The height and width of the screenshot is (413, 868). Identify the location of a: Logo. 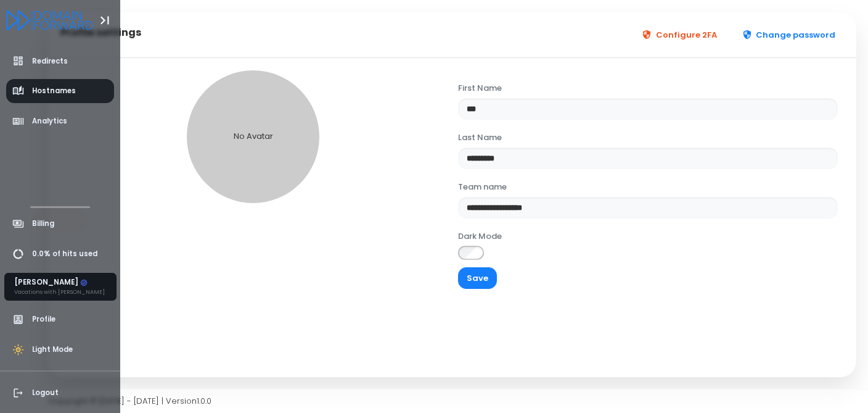
(50, 19).